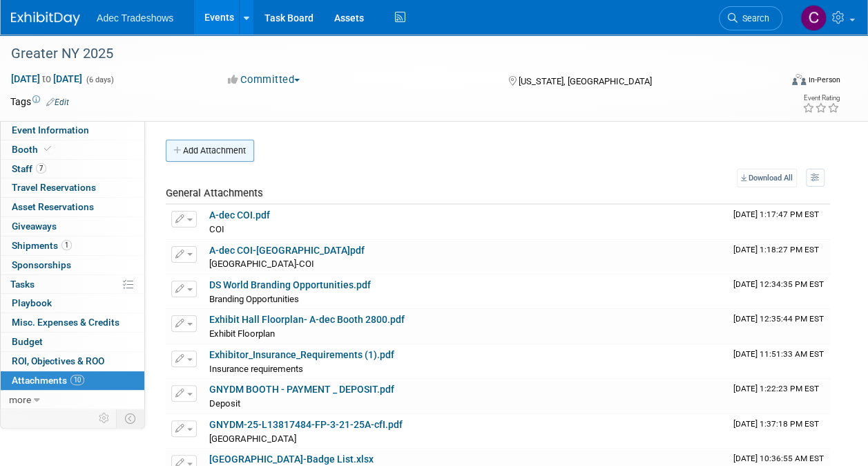 The image size is (868, 466). I want to click on a: Staff7, so click(73, 168).